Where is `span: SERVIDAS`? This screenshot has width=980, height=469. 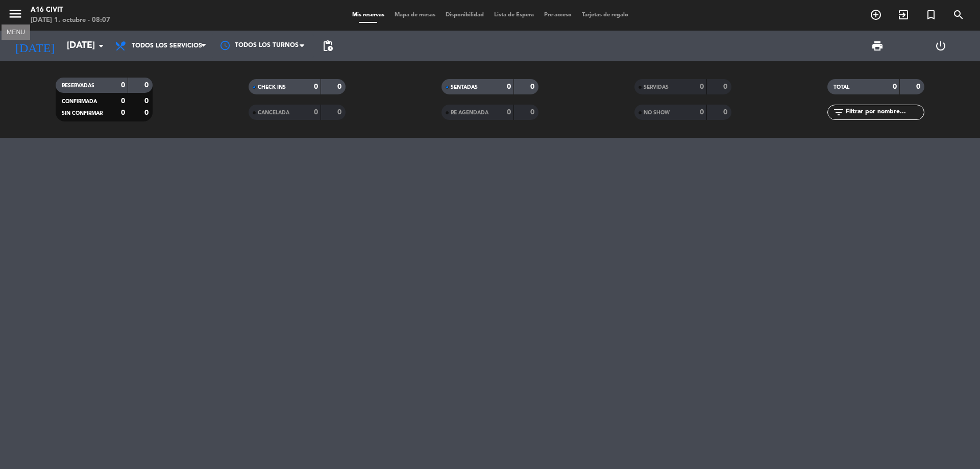
span: SERVIDAS is located at coordinates (656, 87).